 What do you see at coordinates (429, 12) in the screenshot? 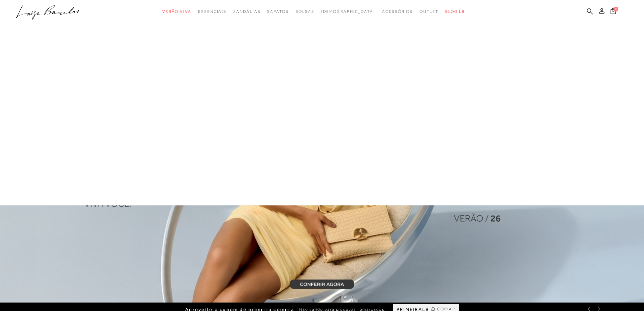
I see `span: Outlet` at bounding box center [429, 12].